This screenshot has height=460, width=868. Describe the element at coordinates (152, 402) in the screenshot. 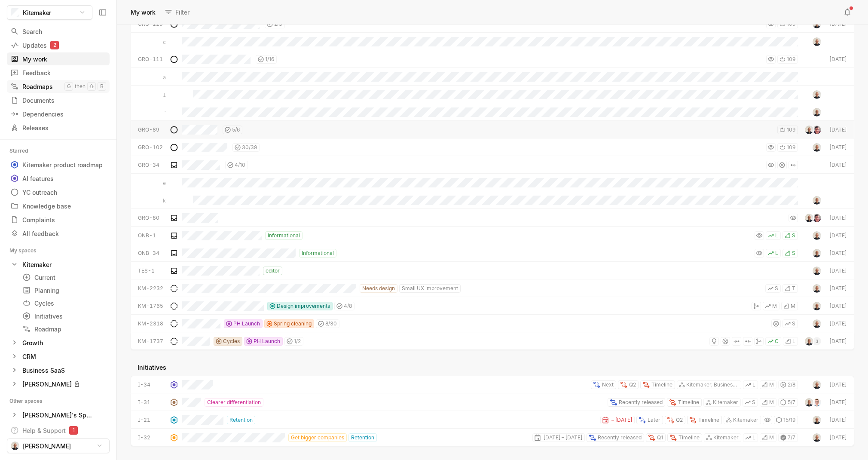

I see `div: I-31` at that location.